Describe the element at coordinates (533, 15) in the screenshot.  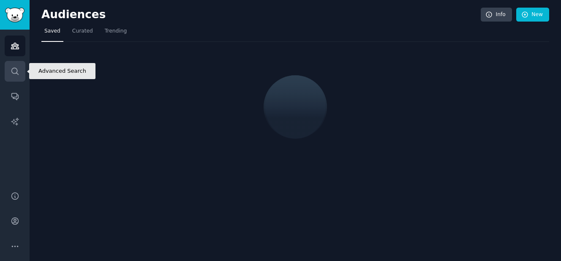
I see `a: New` at that location.